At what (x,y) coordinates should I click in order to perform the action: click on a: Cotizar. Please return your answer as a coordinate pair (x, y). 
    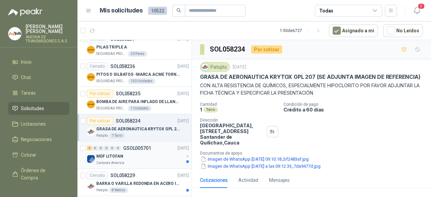
    Looking at the image, I should click on (39, 155).